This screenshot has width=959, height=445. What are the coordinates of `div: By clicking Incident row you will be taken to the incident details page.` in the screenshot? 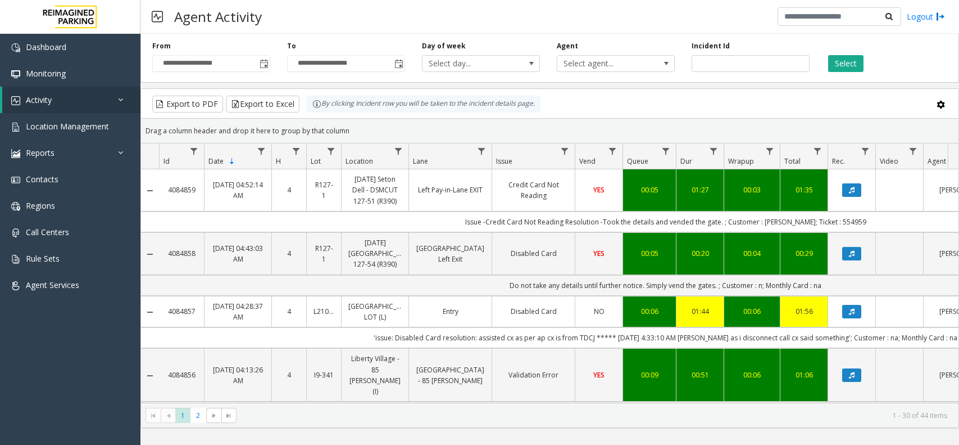 It's located at (424, 104).